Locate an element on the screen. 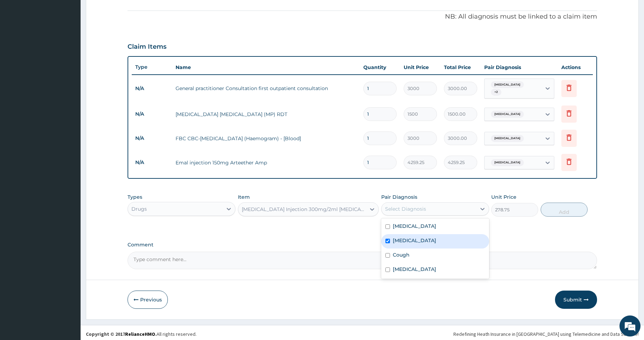 Image resolution: width=644 pixels, height=340 pixels. textarea: Type your message and hit 'Enter' is located at coordinates (68, 204).